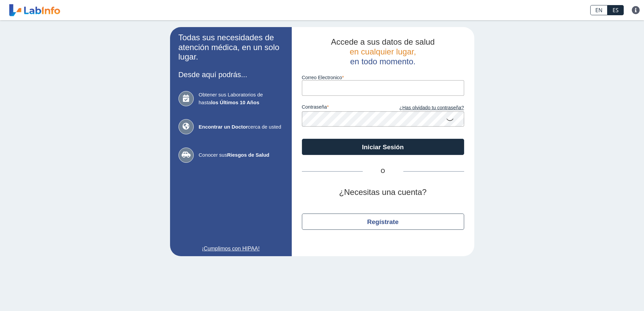 The image size is (644, 311). I want to click on b: Encontrar un Doctor, so click(223, 126).